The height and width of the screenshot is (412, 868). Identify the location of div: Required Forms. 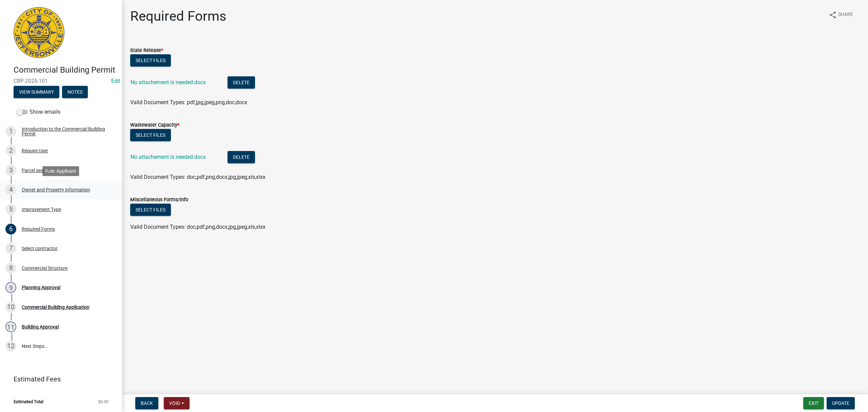
(39, 229).